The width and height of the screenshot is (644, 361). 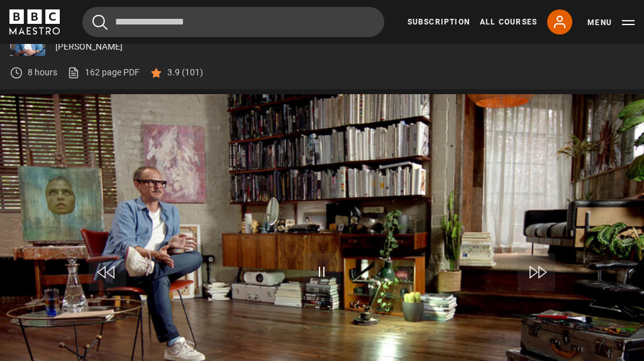 What do you see at coordinates (103, 72) in the screenshot?
I see `a: 162 page PDF` at bounding box center [103, 72].